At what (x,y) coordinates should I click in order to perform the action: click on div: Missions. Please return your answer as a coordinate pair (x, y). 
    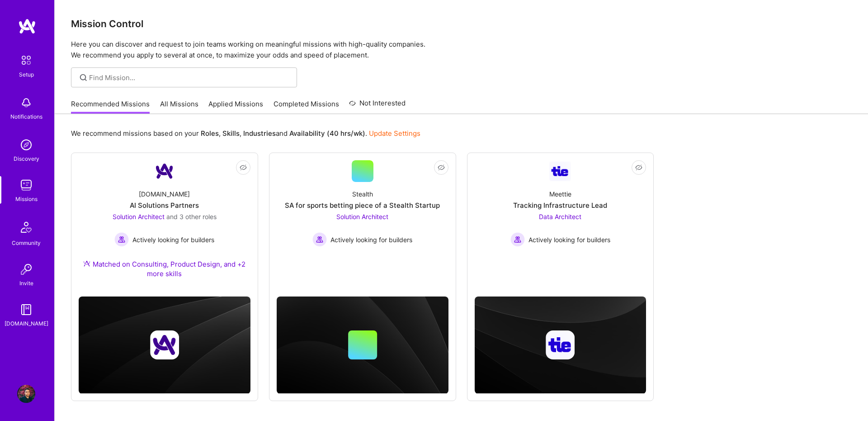
    Looking at the image, I should click on (26, 199).